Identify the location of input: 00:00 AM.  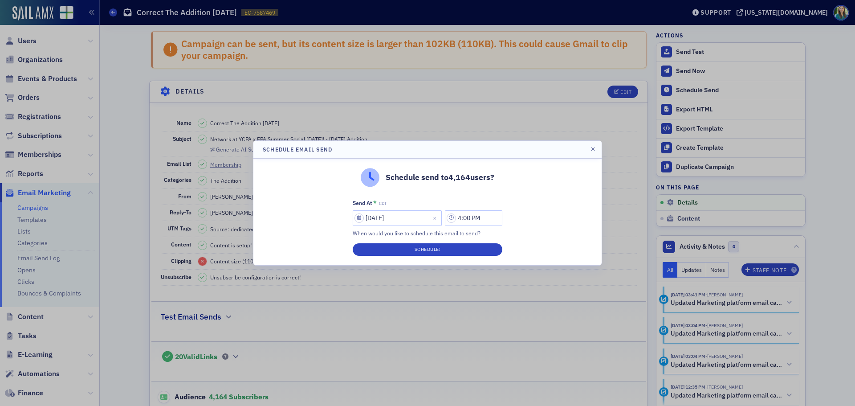
(474, 218).